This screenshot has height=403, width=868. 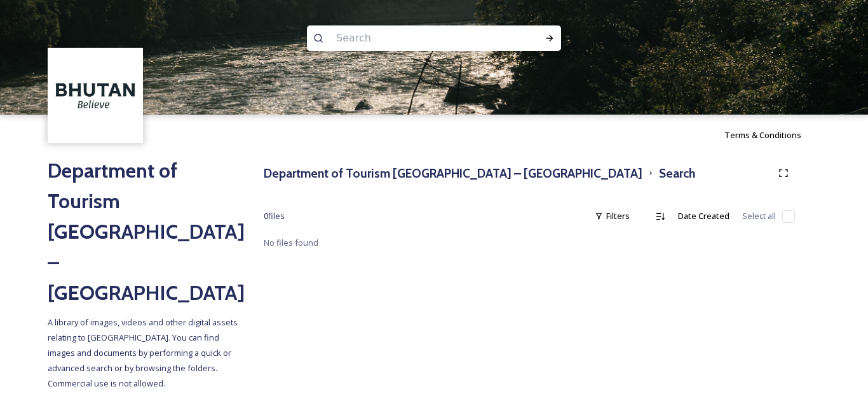 I want to click on span: 0 file s, so click(x=274, y=215).